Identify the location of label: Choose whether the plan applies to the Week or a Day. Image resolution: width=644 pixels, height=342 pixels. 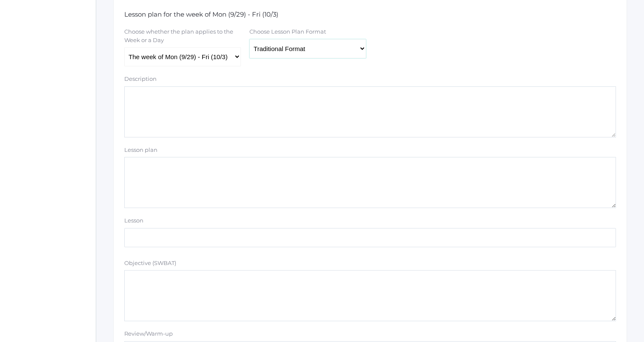
(182, 36).